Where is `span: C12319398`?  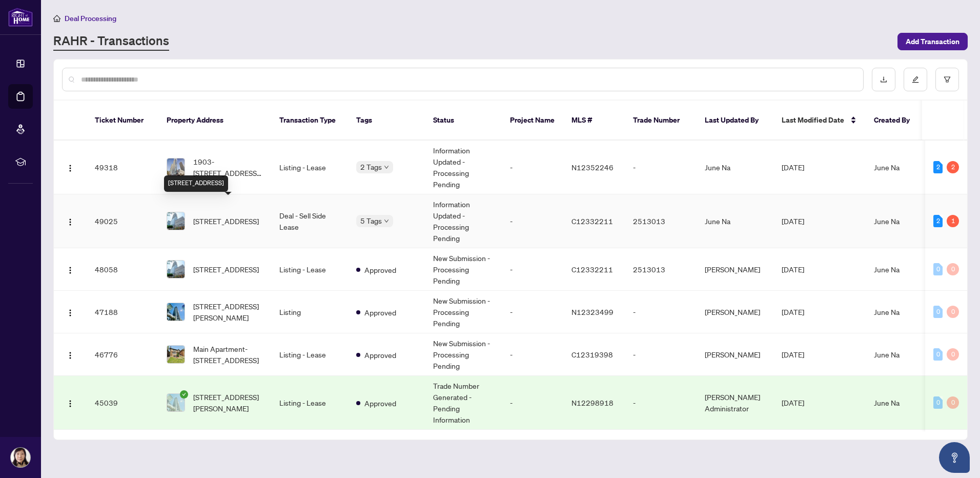
span: C12319398 is located at coordinates (592, 354).